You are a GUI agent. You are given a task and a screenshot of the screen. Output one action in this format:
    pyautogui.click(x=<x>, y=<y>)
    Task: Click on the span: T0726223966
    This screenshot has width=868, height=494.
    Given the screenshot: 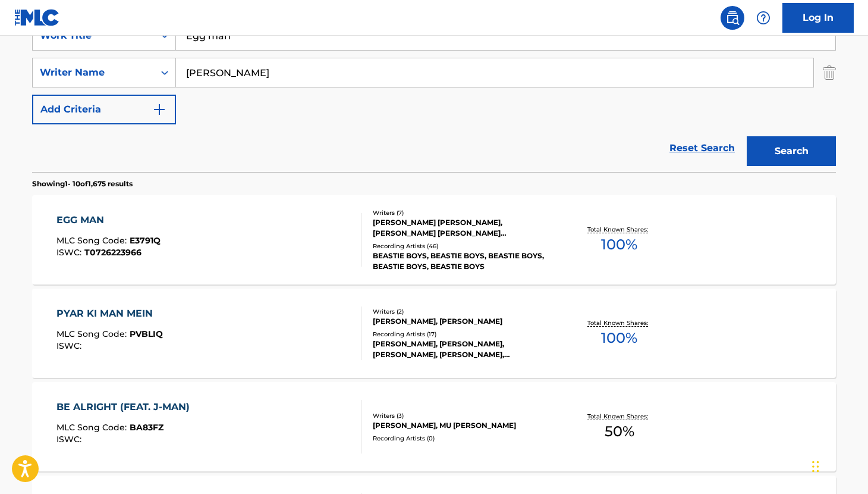 What is the action you would take?
    pyautogui.click(x=113, y=252)
    